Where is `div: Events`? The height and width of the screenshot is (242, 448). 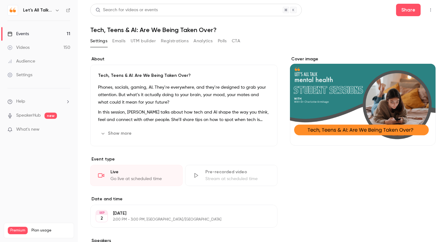
div: Events is located at coordinates (18, 34).